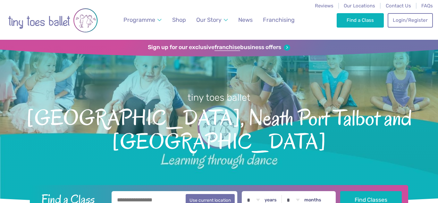 The height and width of the screenshot is (203, 438). What do you see at coordinates (360, 6) in the screenshot?
I see `a: Our Locations` at bounding box center [360, 6].